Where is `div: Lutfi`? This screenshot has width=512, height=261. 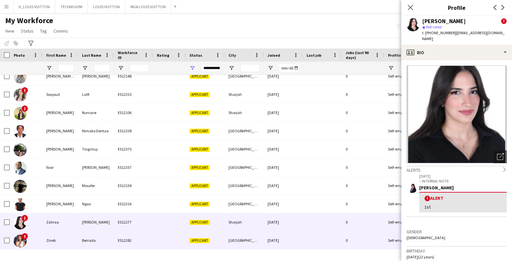
div: Lutfi is located at coordinates (96, 94).